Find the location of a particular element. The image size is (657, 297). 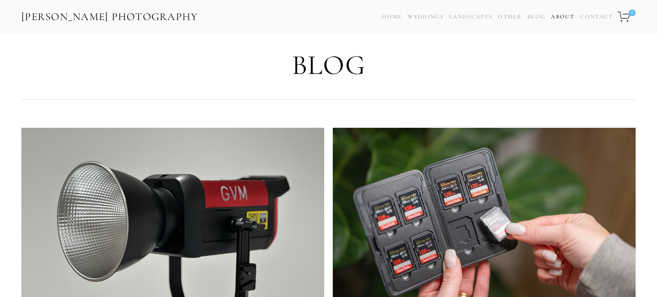

a: Contact is located at coordinates (596, 17).